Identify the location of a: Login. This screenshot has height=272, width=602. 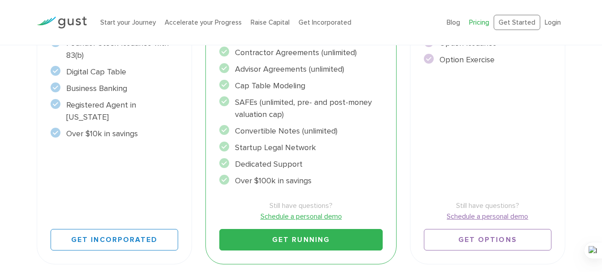
(553, 22).